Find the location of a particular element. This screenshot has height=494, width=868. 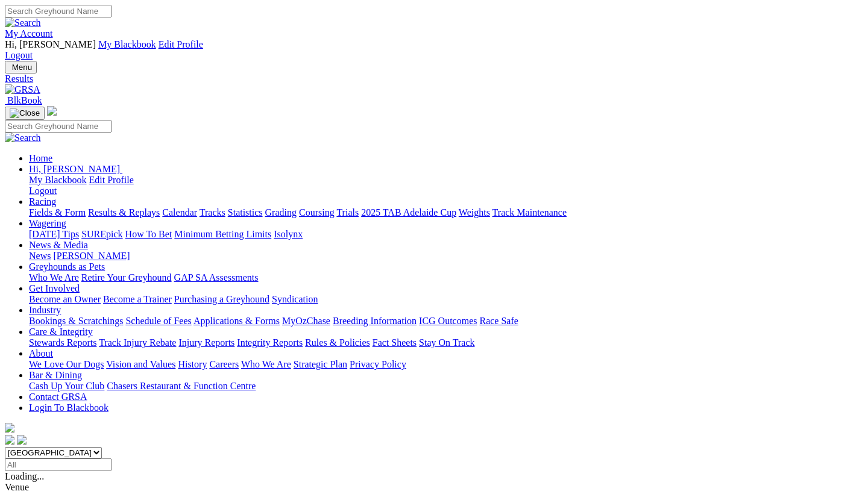

a: About is located at coordinates (41, 353).